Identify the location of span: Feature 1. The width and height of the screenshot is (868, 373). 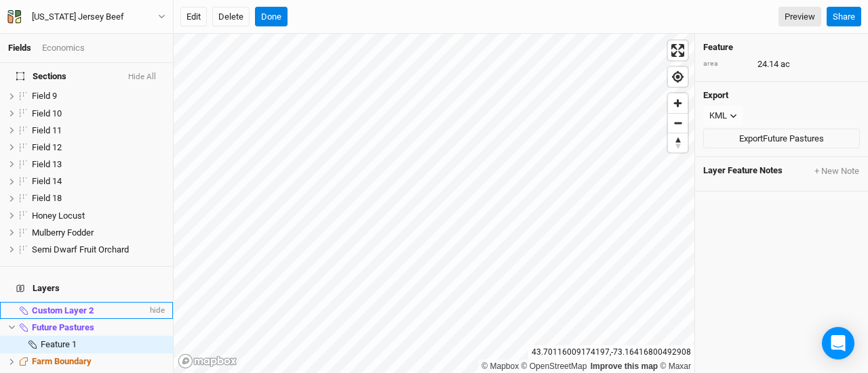
(59, 344).